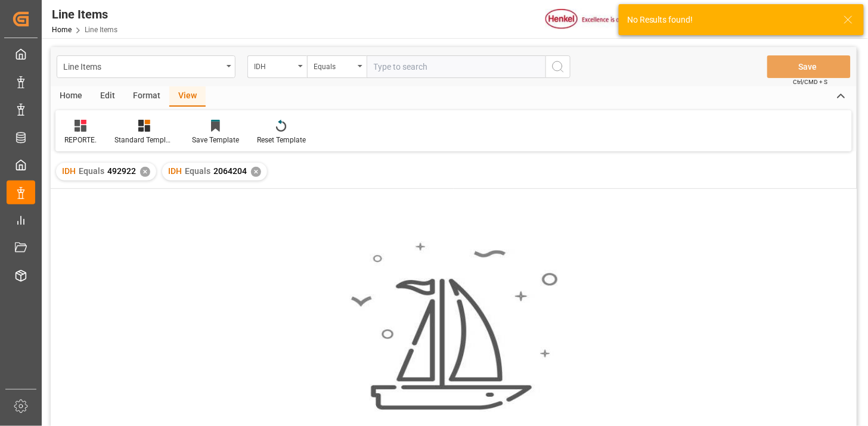  I want to click on a: Home, so click(61, 30).